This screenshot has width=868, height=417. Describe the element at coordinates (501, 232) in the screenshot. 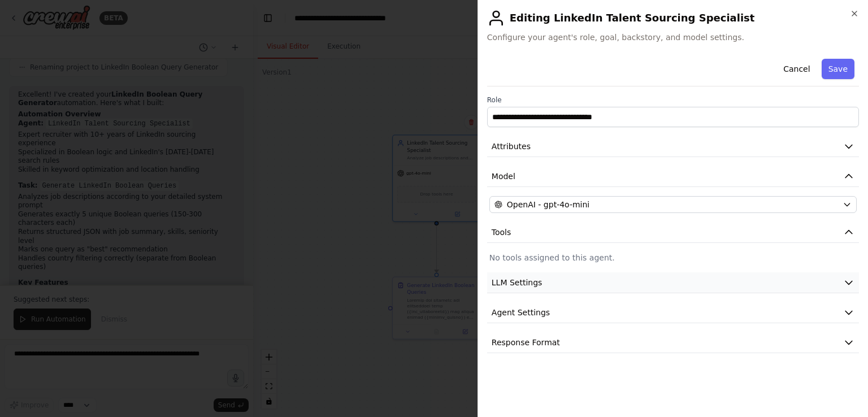

I see `span: Tools` at that location.